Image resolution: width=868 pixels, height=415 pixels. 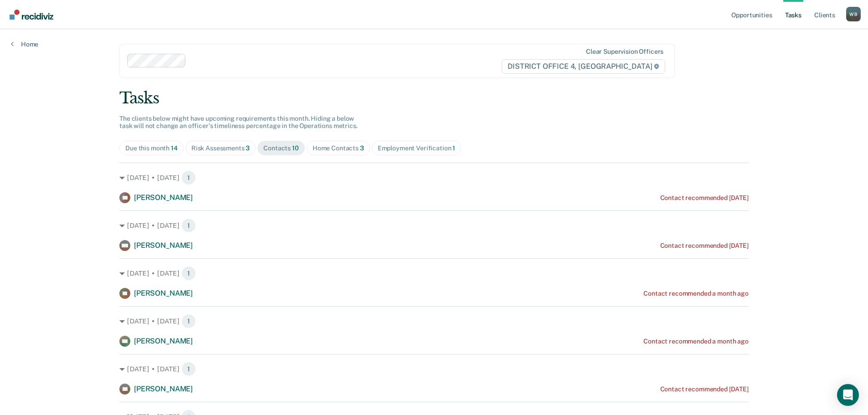 I want to click on span: 14, so click(x=174, y=148).